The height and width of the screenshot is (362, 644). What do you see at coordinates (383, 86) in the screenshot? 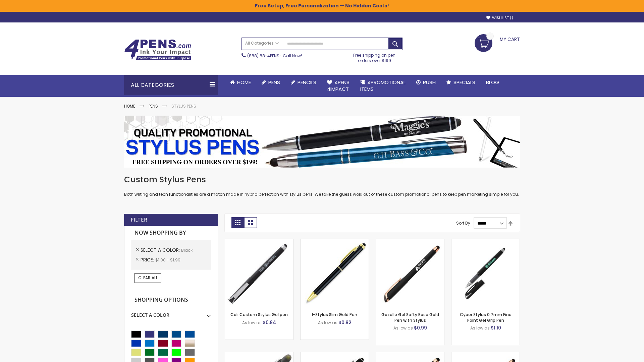
I see `span: 4PROMOTIONAL ITEMS` at bounding box center [383, 86].